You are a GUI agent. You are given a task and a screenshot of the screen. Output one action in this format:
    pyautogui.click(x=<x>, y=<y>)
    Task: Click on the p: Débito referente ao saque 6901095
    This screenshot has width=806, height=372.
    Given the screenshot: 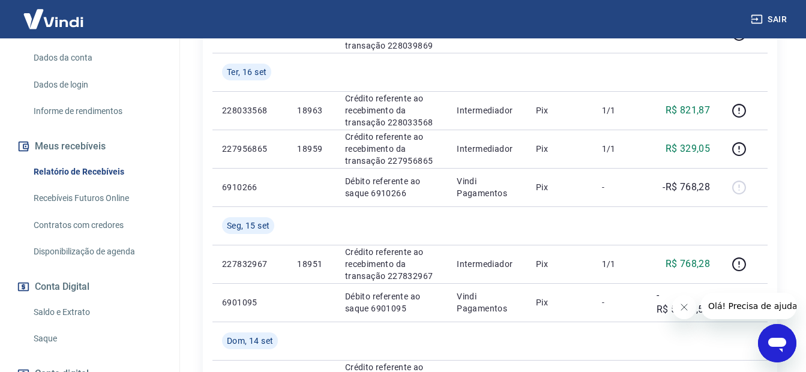 What is the action you would take?
    pyautogui.click(x=391, y=302)
    